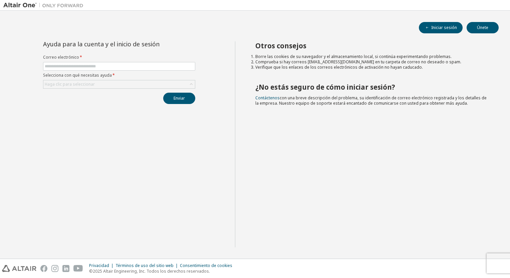  I want to click on h2: Otros consejos, so click(371, 46).